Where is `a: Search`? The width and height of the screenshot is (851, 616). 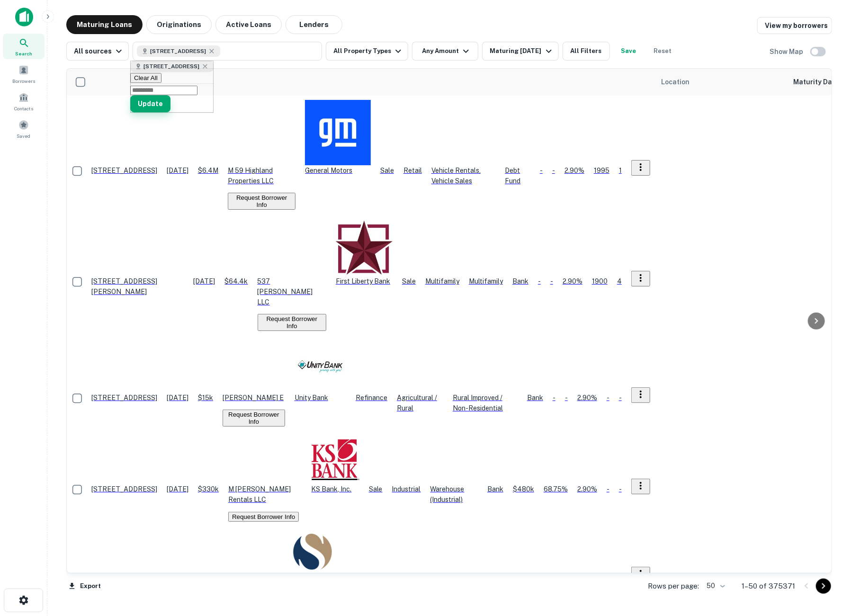 a: Search is located at coordinates (24, 47).